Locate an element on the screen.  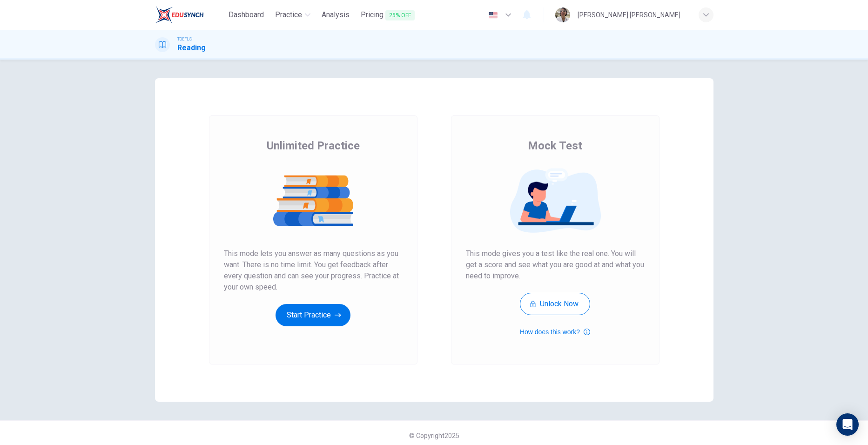
img: en is located at coordinates (493, 15).